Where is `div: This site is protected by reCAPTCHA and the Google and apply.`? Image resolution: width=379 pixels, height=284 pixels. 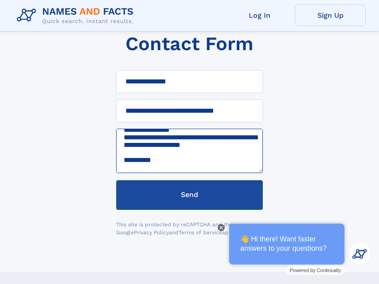
div: This site is protected by reCAPTCHA and the Google and apply. is located at coordinates (189, 228).